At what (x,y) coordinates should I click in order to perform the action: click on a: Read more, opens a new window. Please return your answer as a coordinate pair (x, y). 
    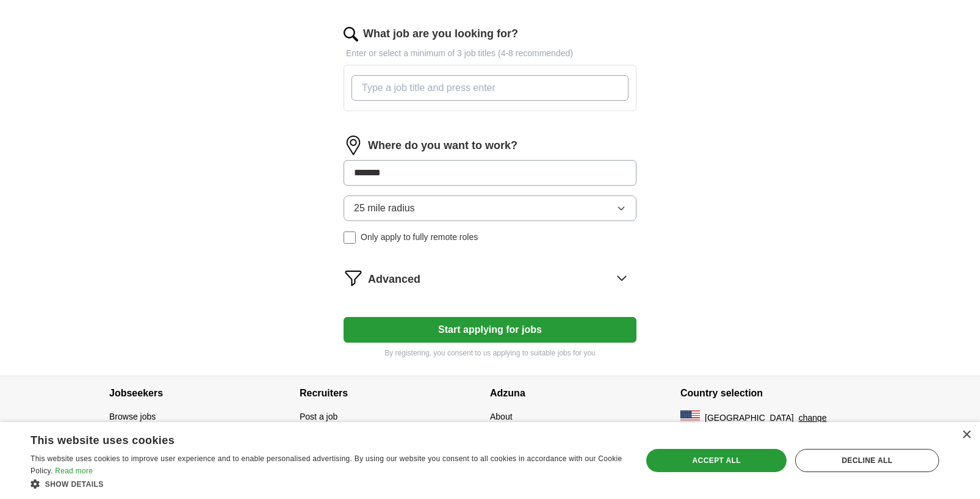
    Looking at the image, I should click on (74, 470).